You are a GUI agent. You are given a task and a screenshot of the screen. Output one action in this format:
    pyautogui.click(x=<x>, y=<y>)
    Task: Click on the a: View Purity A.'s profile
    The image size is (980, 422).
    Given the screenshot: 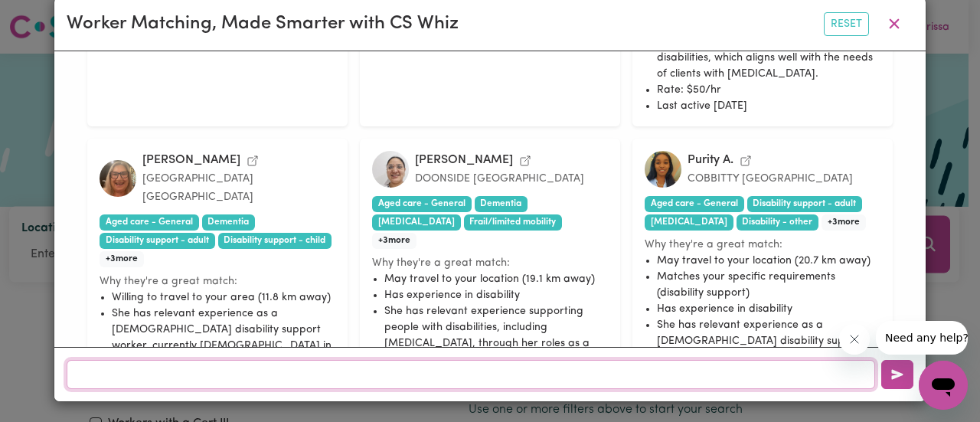 What is the action you would take?
    pyautogui.click(x=746, y=160)
    